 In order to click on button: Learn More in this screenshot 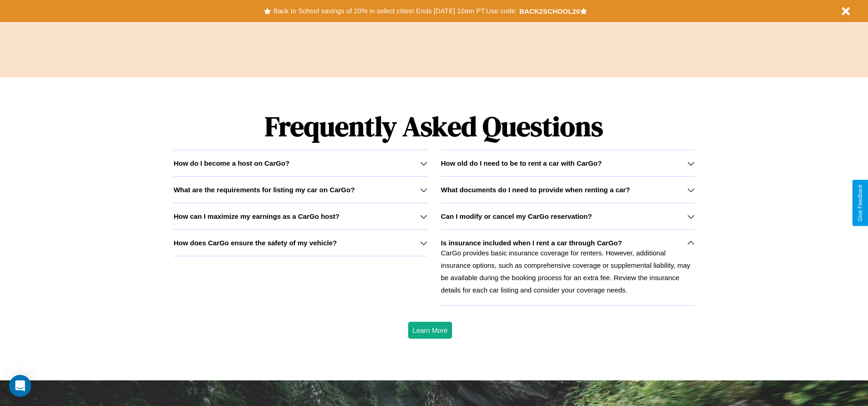, I will do `click(430, 331)`.